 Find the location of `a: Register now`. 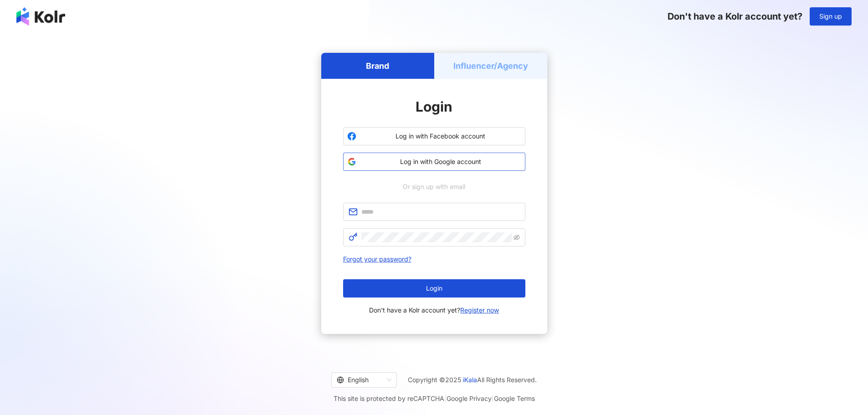

a: Register now is located at coordinates (479, 310).